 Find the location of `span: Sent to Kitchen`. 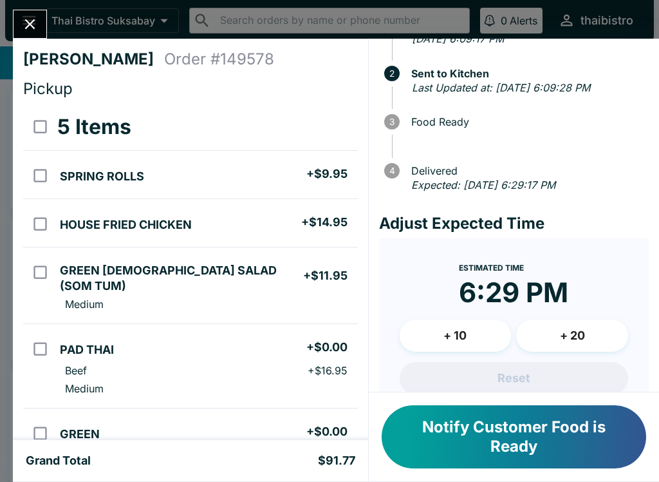

span: Sent to Kitchen is located at coordinates (527, 73).